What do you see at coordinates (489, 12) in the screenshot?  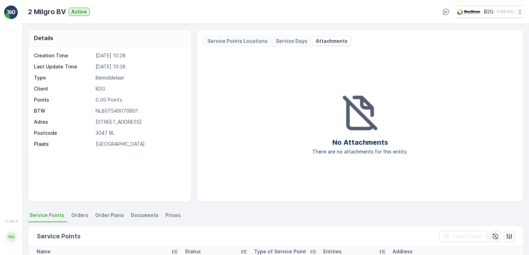 I see `button: B2G(+02:00)` at bounding box center [489, 12].